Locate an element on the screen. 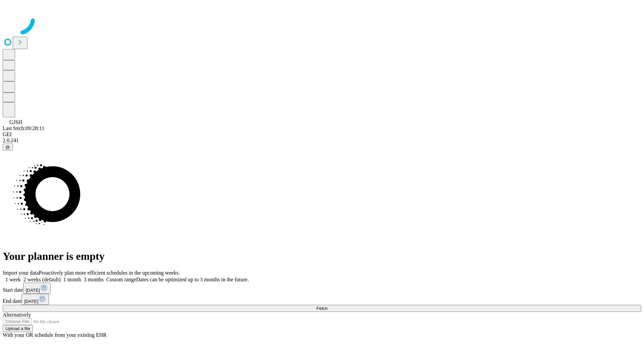  div: End date is located at coordinates (322, 299).